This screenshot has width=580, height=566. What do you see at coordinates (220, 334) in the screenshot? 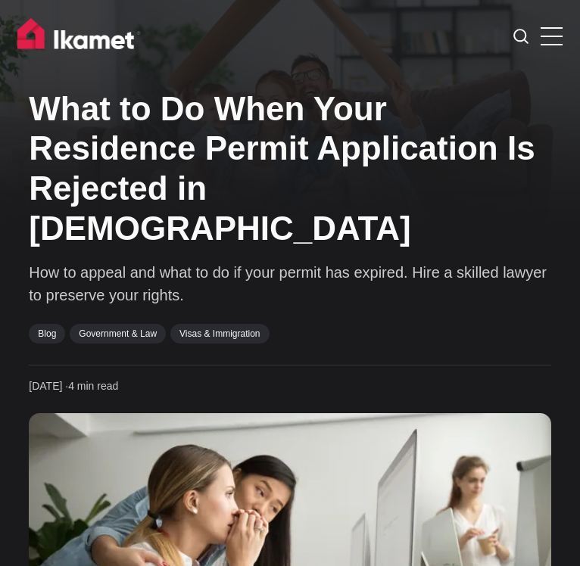
I see `a: Visas & Immigration` at bounding box center [220, 334].